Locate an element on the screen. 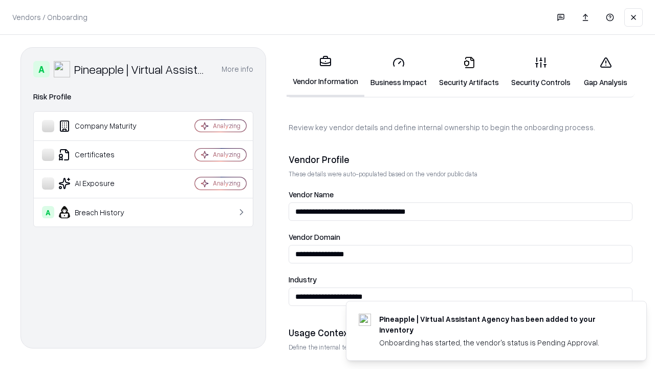 The height and width of the screenshot is (369, 655). div: Vendor Profile is located at coordinates (461, 159).